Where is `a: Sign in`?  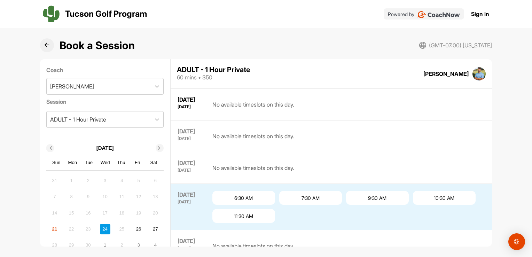 a: Sign in is located at coordinates (480, 14).